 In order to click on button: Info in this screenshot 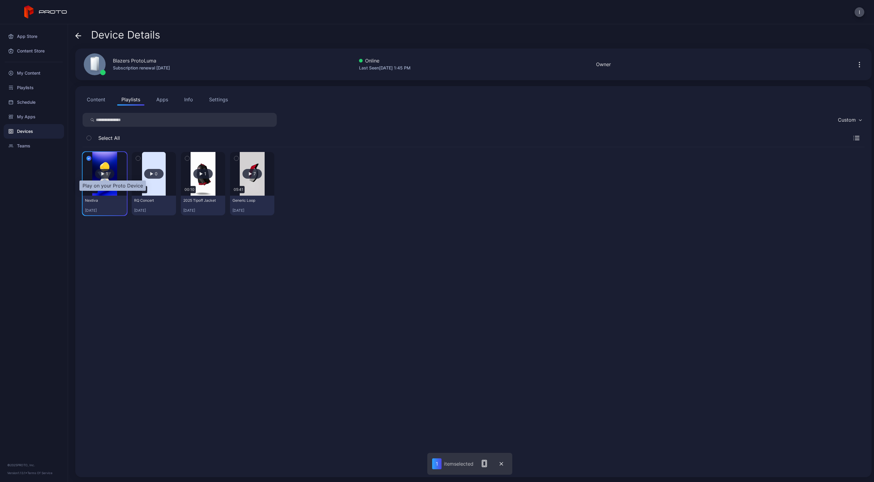, I will do `click(188, 100)`.